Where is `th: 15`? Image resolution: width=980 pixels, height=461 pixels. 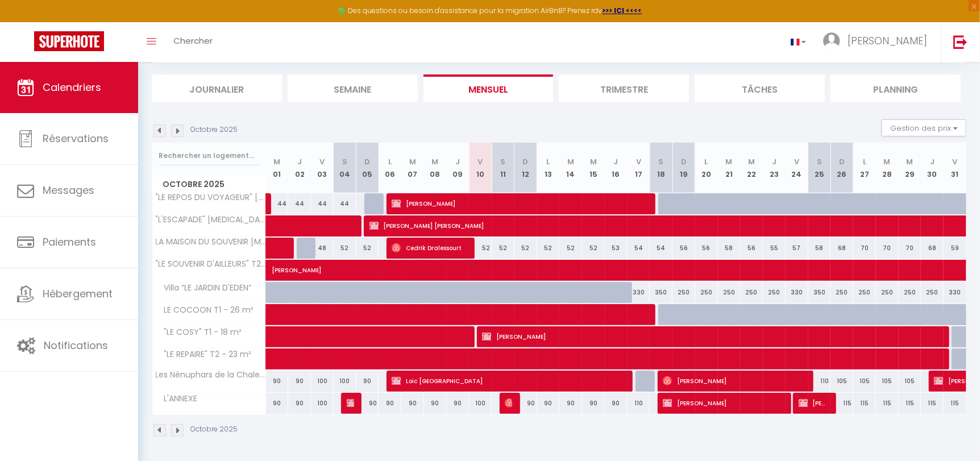 th: 15 is located at coordinates (593, 168).